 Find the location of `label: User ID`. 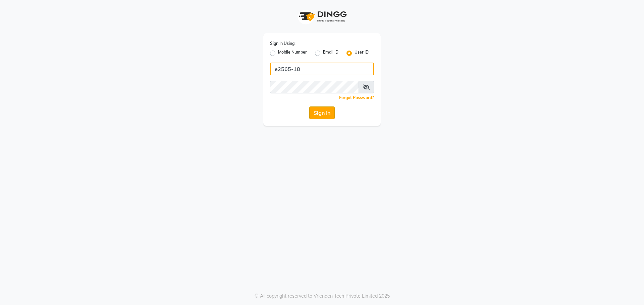

label: User ID is located at coordinates (361, 53).